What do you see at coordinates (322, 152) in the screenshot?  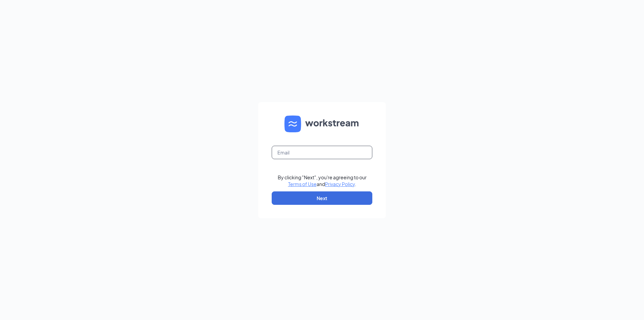 I see `input: Email` at bounding box center [322, 152].